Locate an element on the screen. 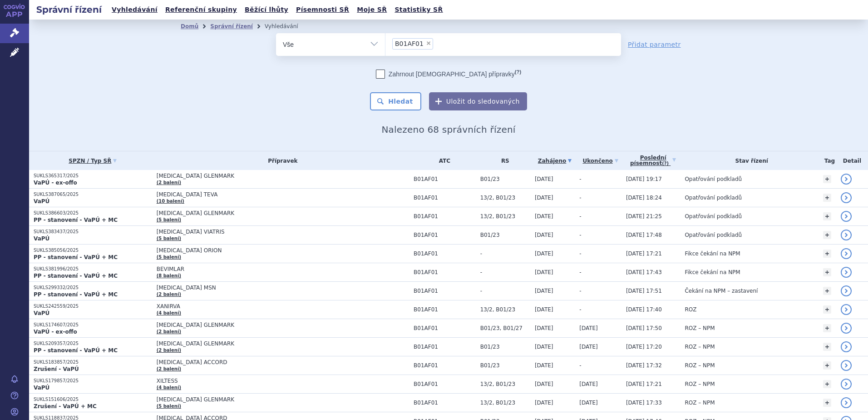 This screenshot has height=420, width=868. a: Přidat parametr is located at coordinates (655, 44).